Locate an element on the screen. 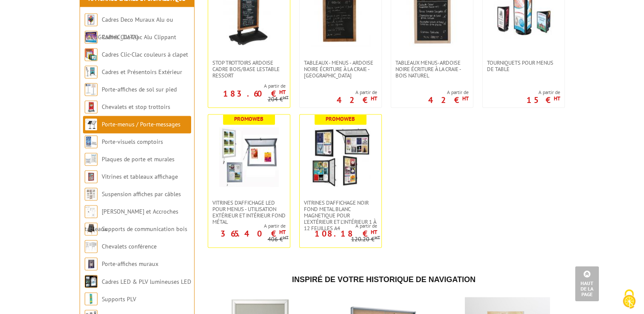 The width and height of the screenshot is (644, 314). img: Cadres Clic-Clac couleurs à clapet is located at coordinates (91, 55).